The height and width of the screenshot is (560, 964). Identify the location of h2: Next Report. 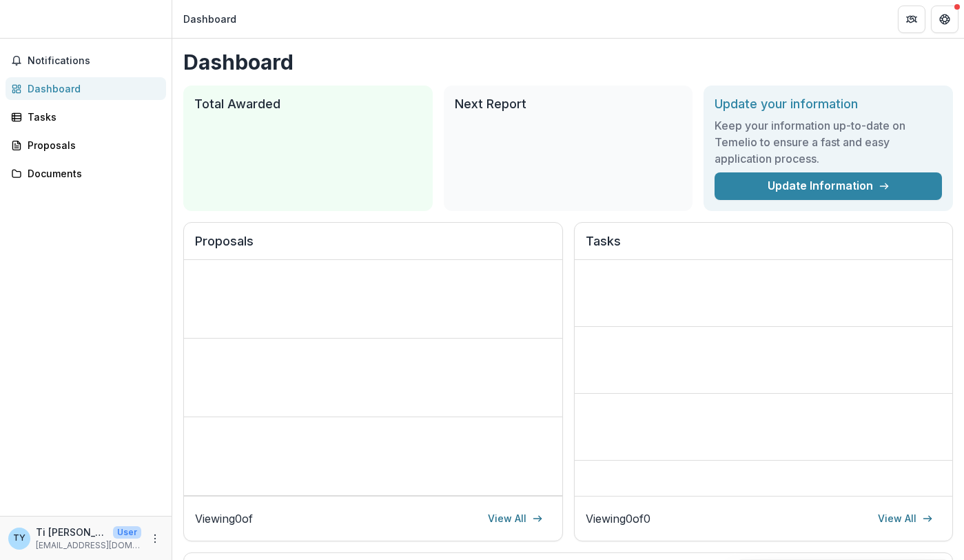
(568, 104).